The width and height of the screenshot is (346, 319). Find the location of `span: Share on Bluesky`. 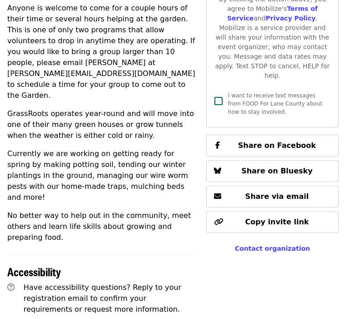

span: Share on Bluesky is located at coordinates (277, 171).